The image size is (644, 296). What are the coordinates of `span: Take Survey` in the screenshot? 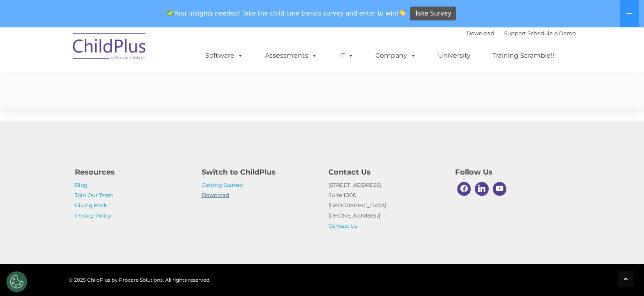 It's located at (433, 13).